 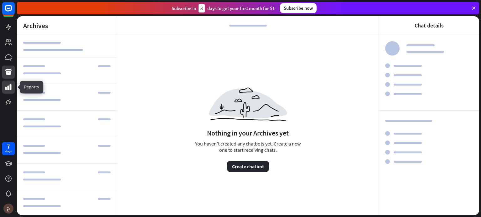 I want to click on a: 7 days, so click(x=8, y=149).